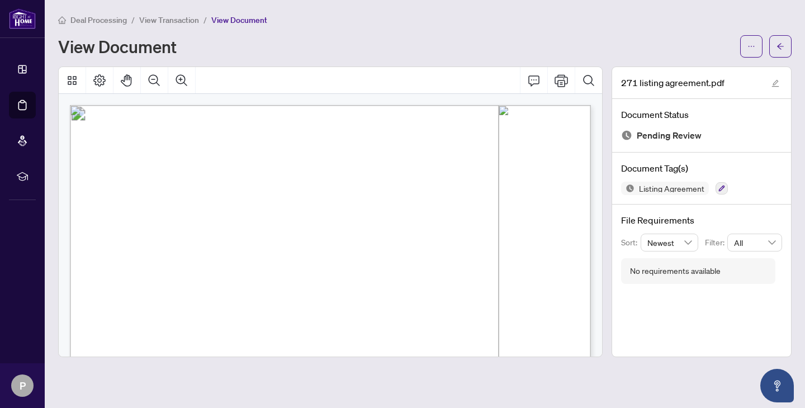 The image size is (805, 408). Describe the element at coordinates (777, 386) in the screenshot. I see `button: Open asap` at that location.